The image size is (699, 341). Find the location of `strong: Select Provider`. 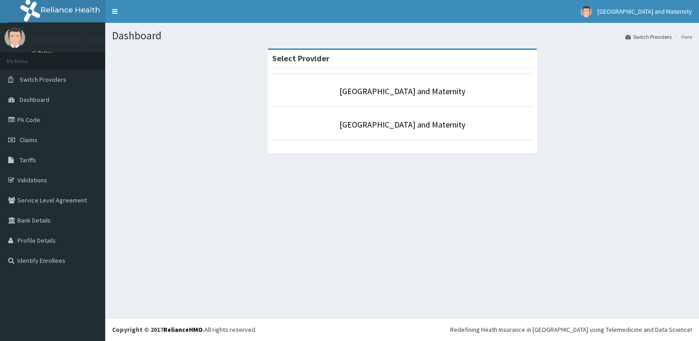

strong: Select Provider is located at coordinates (301, 58).